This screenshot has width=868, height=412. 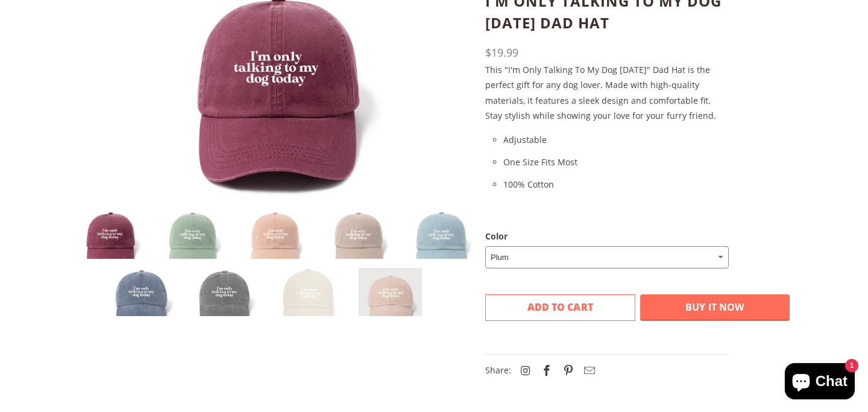 I want to click on inbox-online-store-chat: Shopify online store chat, so click(x=820, y=383).